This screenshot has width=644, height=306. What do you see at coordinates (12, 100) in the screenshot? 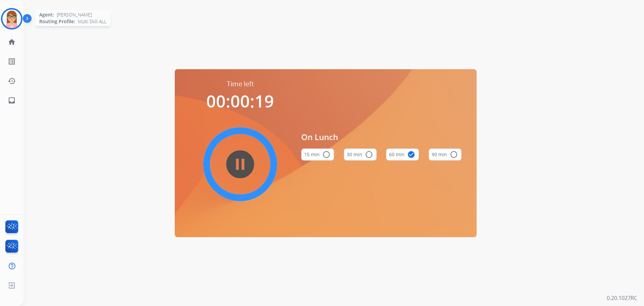
I see `mat-icon: inbox` at bounding box center [12, 100].